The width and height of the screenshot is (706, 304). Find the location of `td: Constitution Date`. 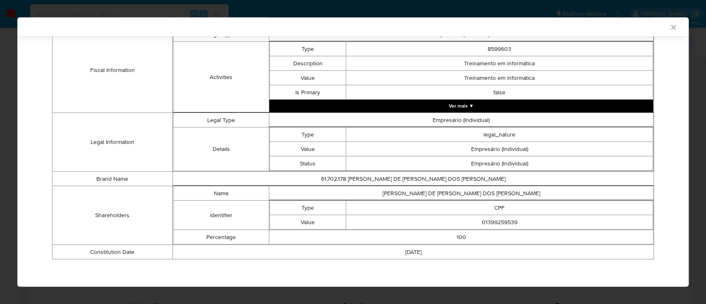

td: Constitution Date is located at coordinates (113, 252).